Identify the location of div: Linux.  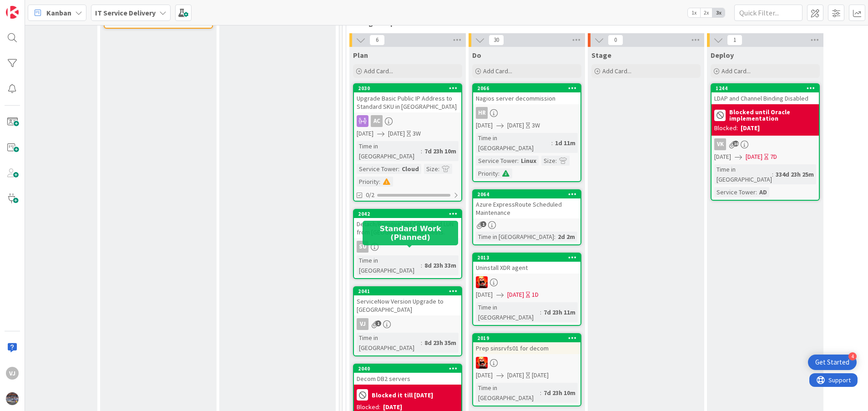
(529, 161).